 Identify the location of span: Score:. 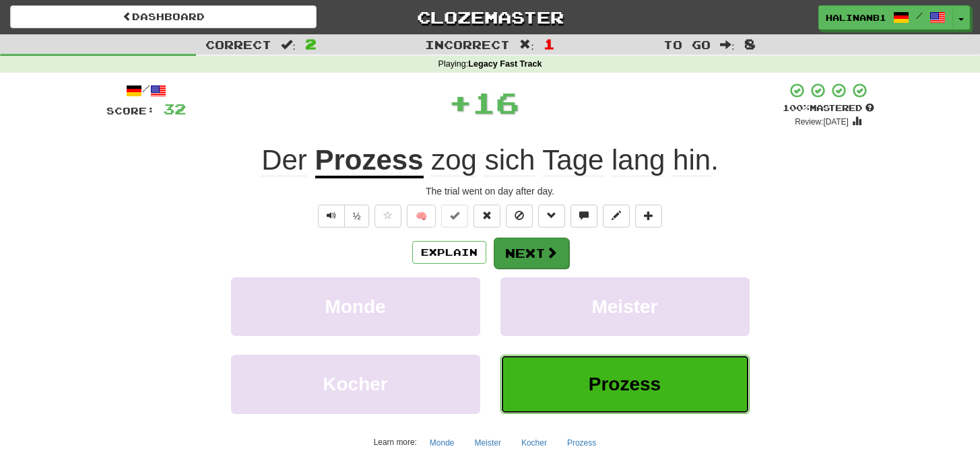
(131, 110).